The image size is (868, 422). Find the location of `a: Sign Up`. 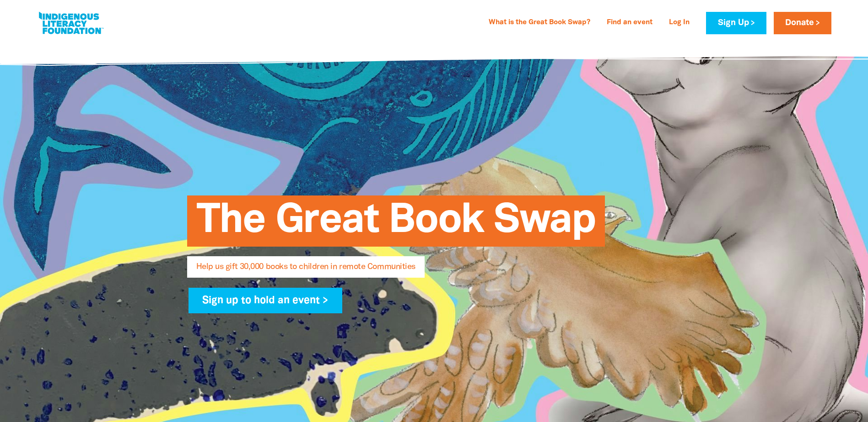

a: Sign Up is located at coordinates (736, 22).